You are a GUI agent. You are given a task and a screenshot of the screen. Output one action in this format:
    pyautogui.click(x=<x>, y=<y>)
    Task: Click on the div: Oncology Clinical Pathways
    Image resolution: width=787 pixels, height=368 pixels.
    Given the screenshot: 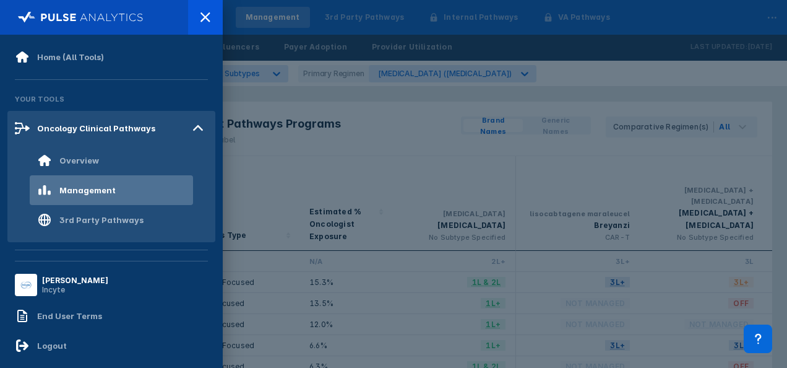 What is the action you would take?
    pyautogui.click(x=96, y=128)
    